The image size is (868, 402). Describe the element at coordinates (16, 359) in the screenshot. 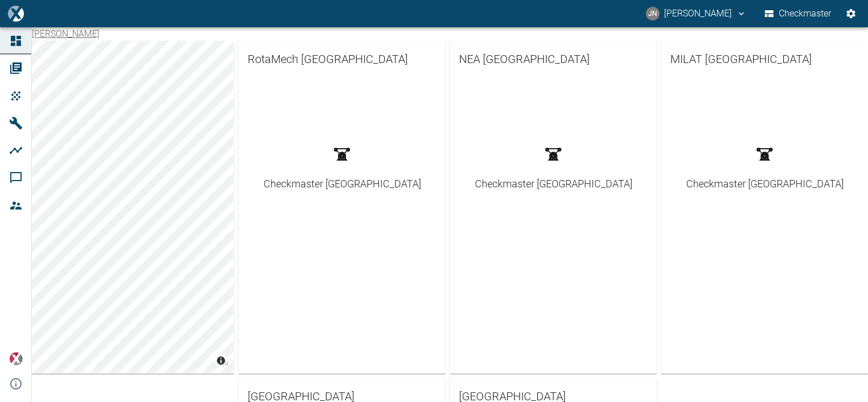

I see `img: Xplore Logo` at that location.